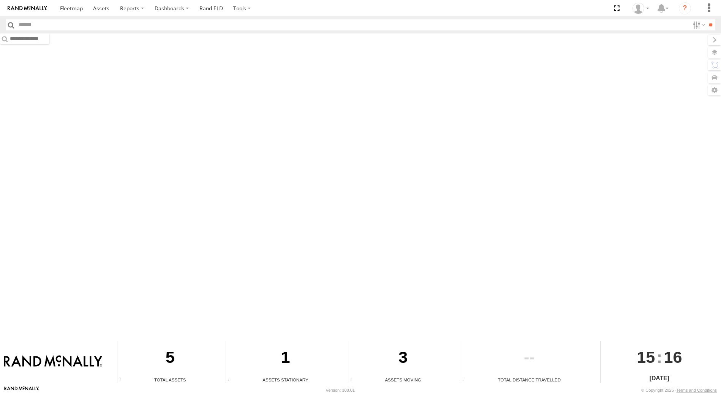  Describe the element at coordinates (354, 380) in the screenshot. I see `div: Total number of assets current in transit.` at that location.